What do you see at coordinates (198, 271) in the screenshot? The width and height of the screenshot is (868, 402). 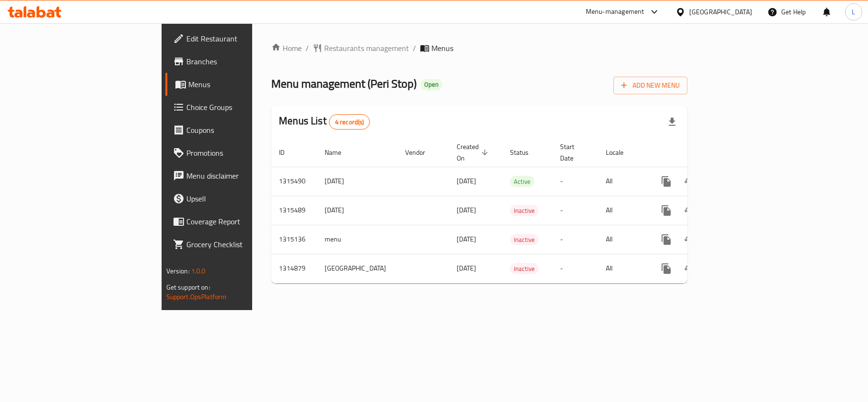 I see `span: 1.0.0` at bounding box center [198, 271].